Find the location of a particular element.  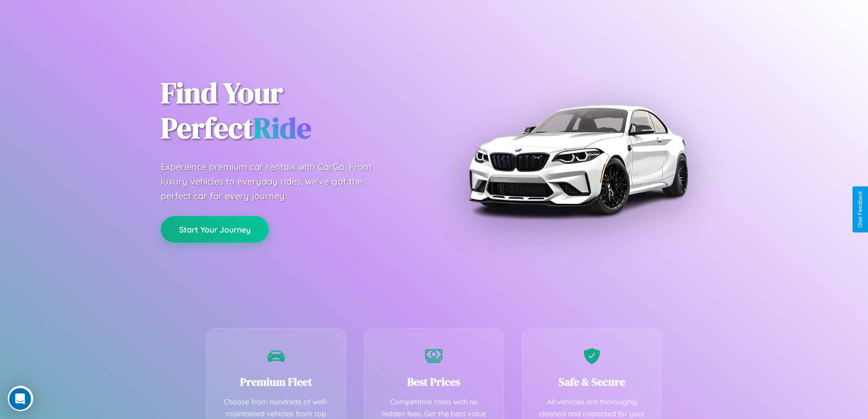

button: Start Your Journey is located at coordinates (214, 229).